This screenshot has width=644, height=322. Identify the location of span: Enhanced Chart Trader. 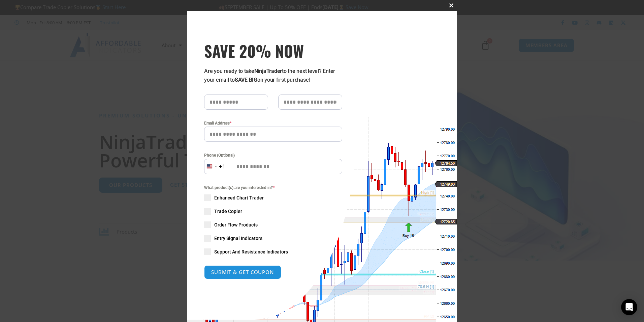
(239, 198).